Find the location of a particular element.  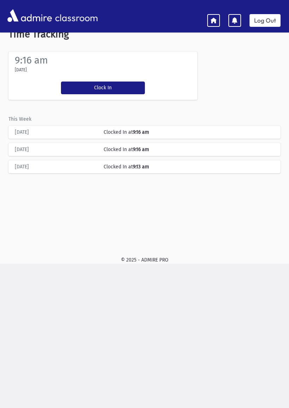

a: Log Out is located at coordinates (265, 20).